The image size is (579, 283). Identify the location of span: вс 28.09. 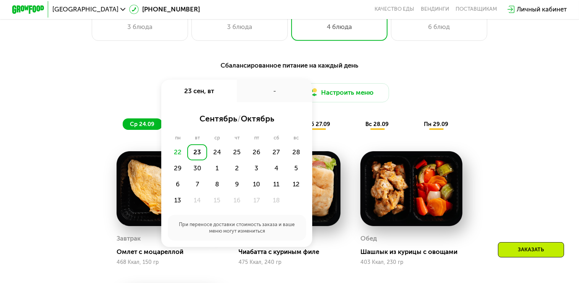
(377, 124).